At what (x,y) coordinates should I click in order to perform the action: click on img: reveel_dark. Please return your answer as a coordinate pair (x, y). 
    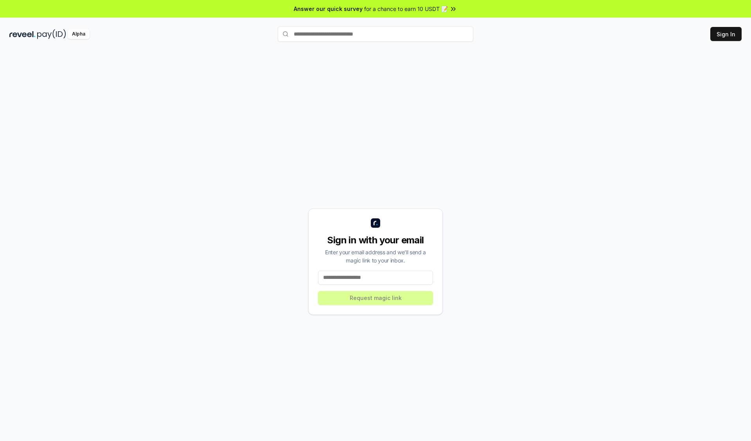
    Looking at the image, I should click on (22, 34).